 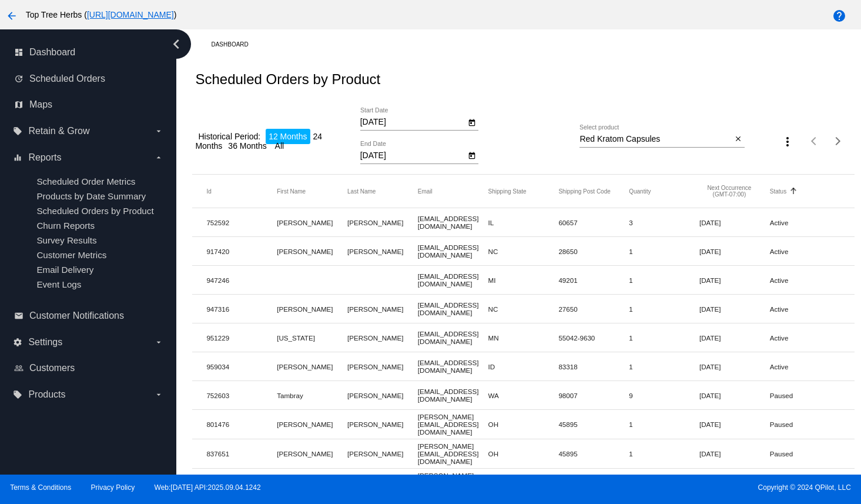 What do you see at coordinates (19, 368) in the screenshot?
I see `i: people_outline` at bounding box center [19, 368].